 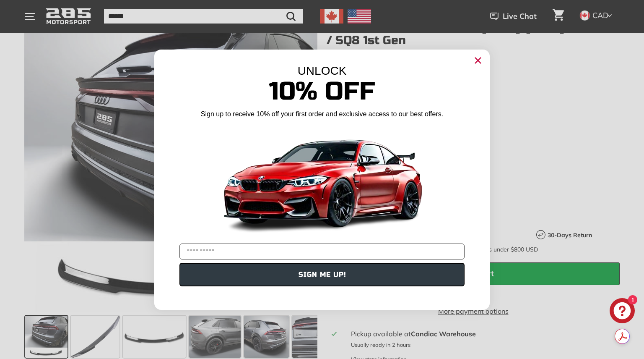 What do you see at coordinates (322, 251) in the screenshot?
I see `input: YOUR EMAIL` at bounding box center [322, 251].